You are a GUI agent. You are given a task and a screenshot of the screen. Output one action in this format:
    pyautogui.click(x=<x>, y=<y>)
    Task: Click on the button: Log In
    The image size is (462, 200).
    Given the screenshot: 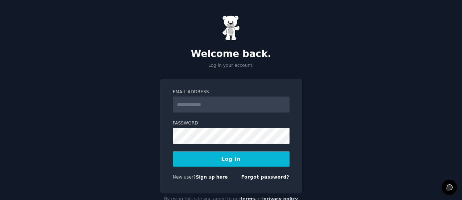 What is the action you would take?
    pyautogui.click(x=231, y=159)
    